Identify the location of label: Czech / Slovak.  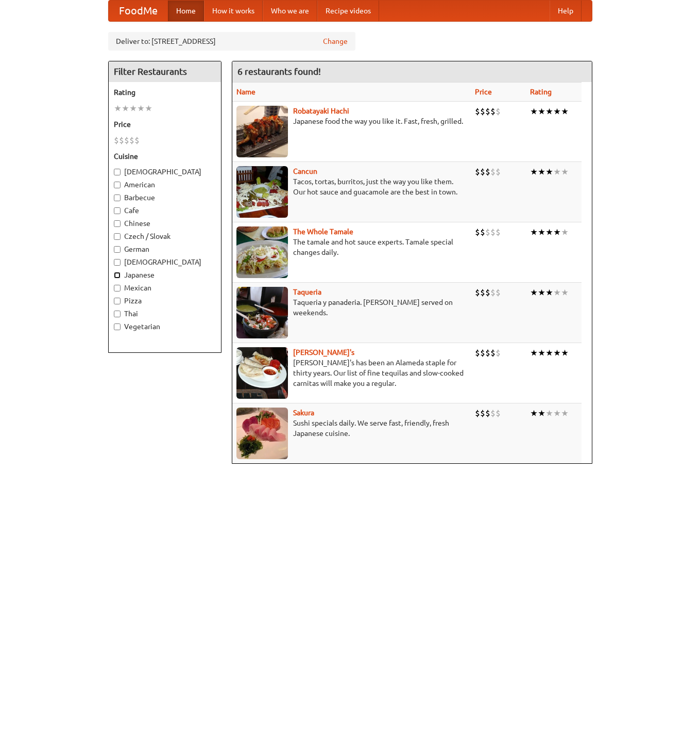
(165, 236).